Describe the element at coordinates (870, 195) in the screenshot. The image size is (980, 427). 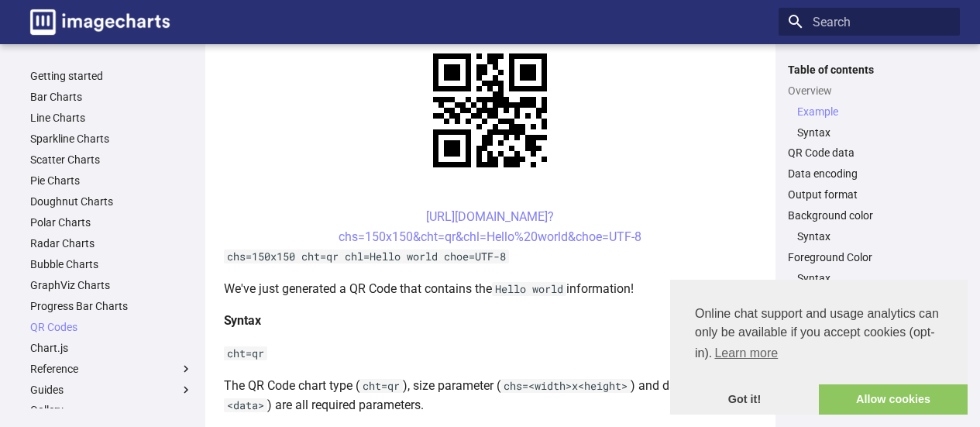
I see `a: Output format` at that location.